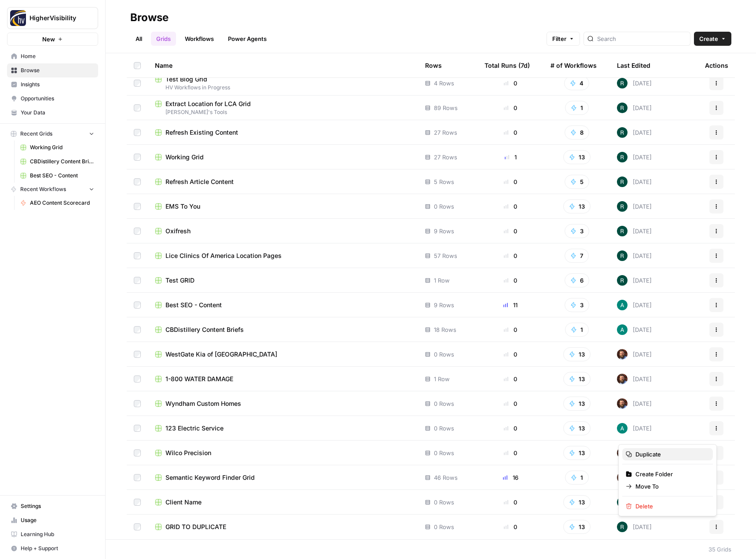 Image resolution: width=756 pixels, height=559 pixels. Describe the element at coordinates (199, 39) in the screenshot. I see `a: Workflows` at that location.